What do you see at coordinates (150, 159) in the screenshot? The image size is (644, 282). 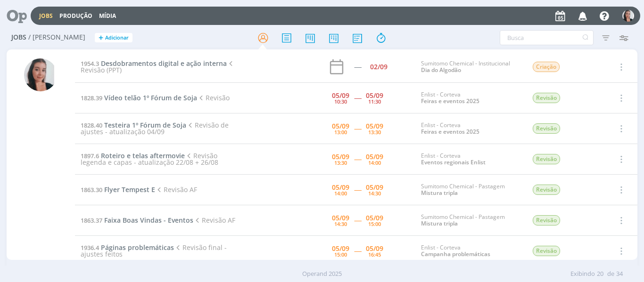 I see `span: Revisão legenda e capas - atualização 22/08 + 26/08` at bounding box center [150, 159].